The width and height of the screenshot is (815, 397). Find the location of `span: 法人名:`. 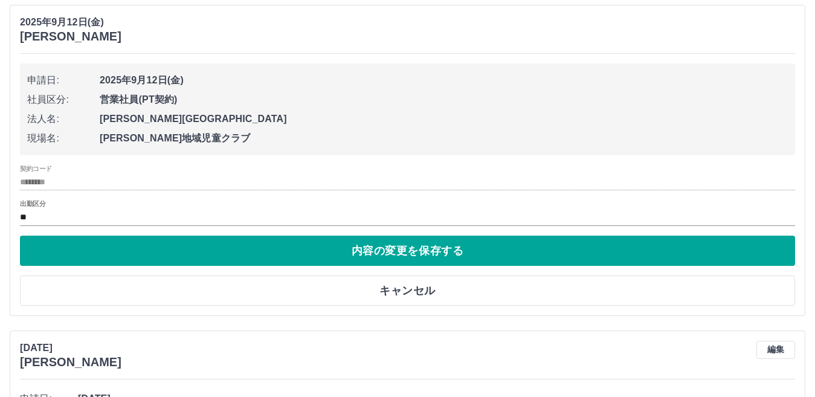

span: 法人名: is located at coordinates (63, 119).